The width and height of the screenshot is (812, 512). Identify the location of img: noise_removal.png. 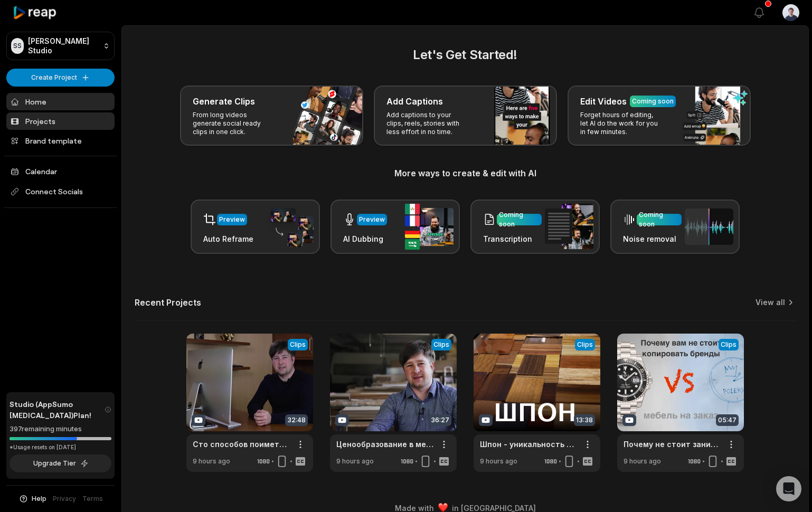
(709, 227).